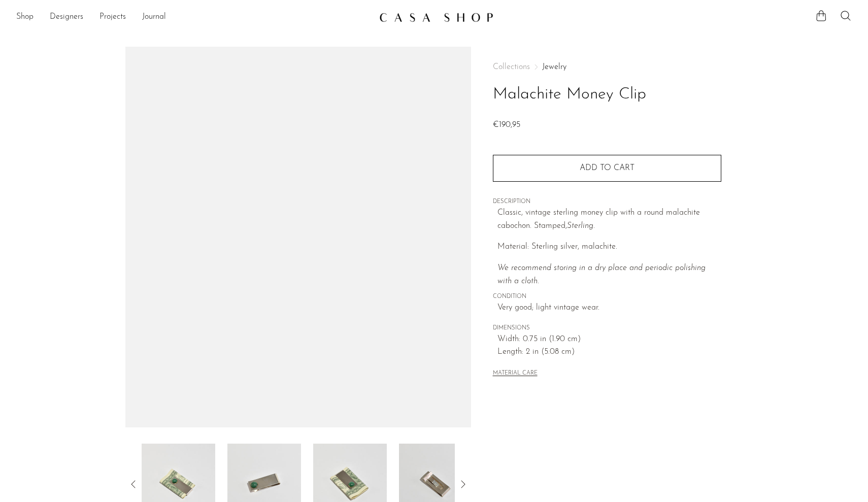 The height and width of the screenshot is (502, 868). I want to click on em: Sterling., so click(581, 225).